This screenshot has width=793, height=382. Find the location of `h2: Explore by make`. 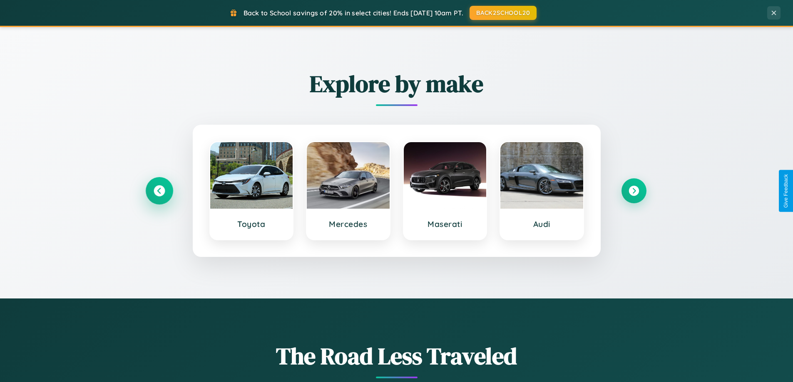

h2: Explore by make is located at coordinates (397, 84).